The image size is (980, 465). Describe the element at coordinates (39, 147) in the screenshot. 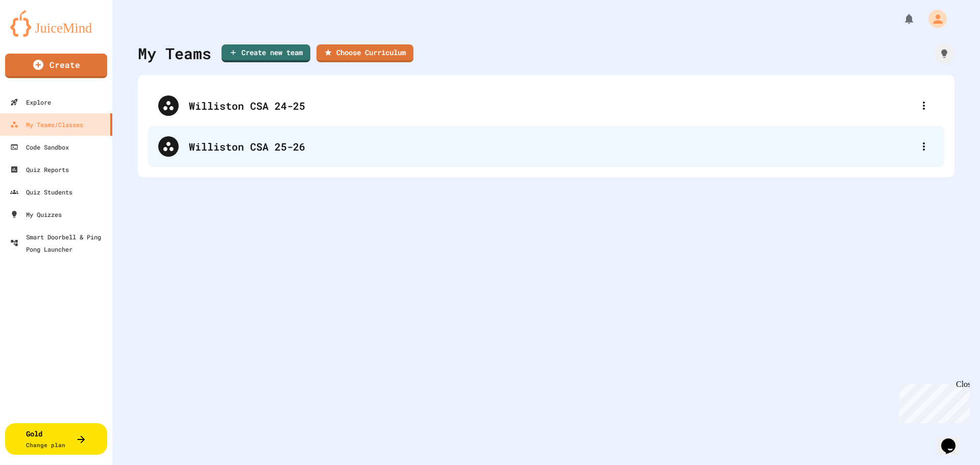

I see `div: Code Sandbox` at that location.